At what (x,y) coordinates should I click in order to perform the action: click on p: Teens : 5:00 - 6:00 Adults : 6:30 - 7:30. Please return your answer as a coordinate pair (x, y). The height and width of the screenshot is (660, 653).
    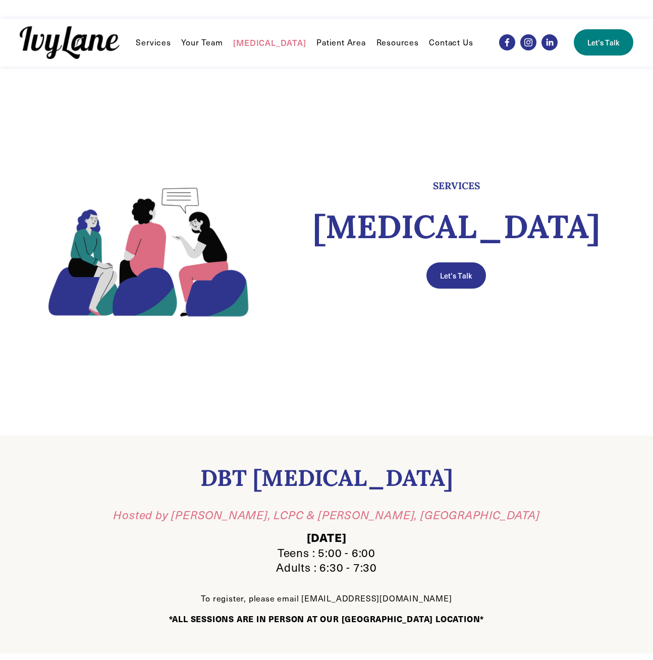
    Looking at the image, I should click on (327, 552).